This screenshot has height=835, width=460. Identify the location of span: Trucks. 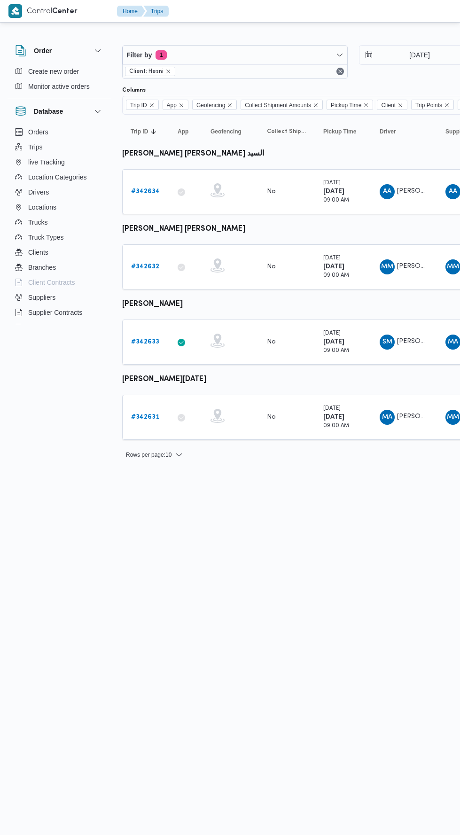
(38, 222).